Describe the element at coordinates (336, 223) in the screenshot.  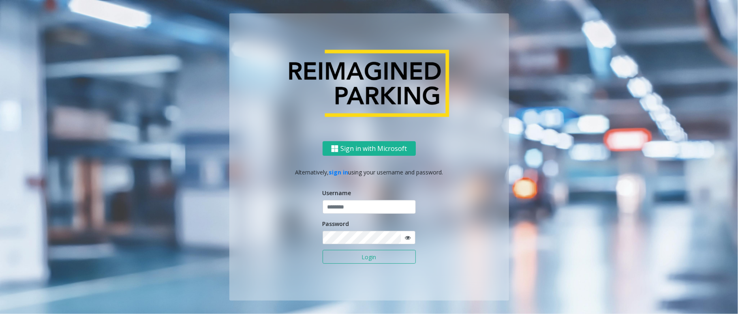
I see `label: Password` at that location.